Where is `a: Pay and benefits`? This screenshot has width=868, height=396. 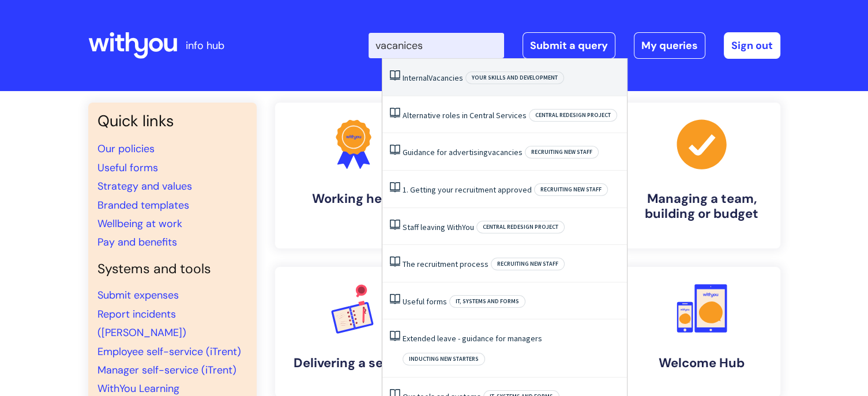 a: Pay and benefits is located at coordinates (137, 242).